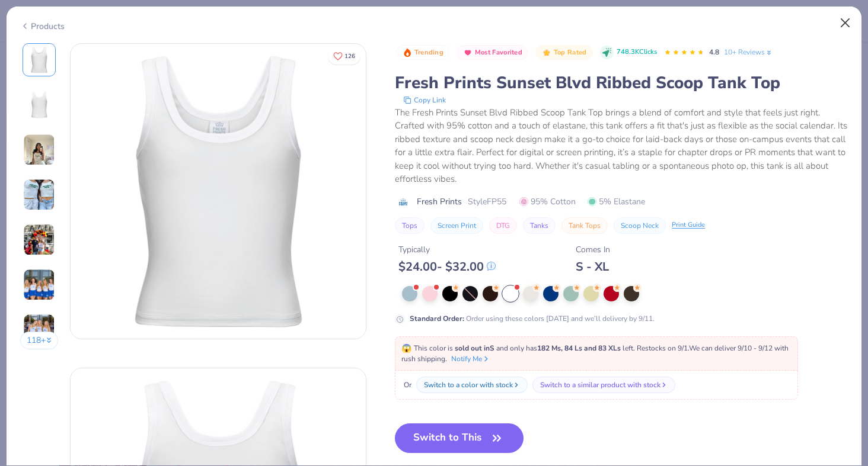  I want to click on button: Tops, so click(409, 226).